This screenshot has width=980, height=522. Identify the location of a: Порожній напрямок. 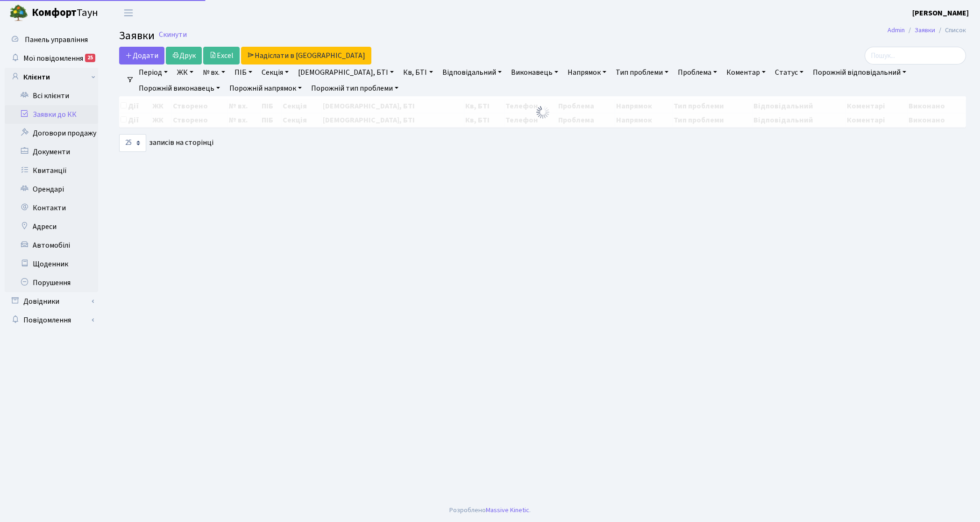
(265, 88).